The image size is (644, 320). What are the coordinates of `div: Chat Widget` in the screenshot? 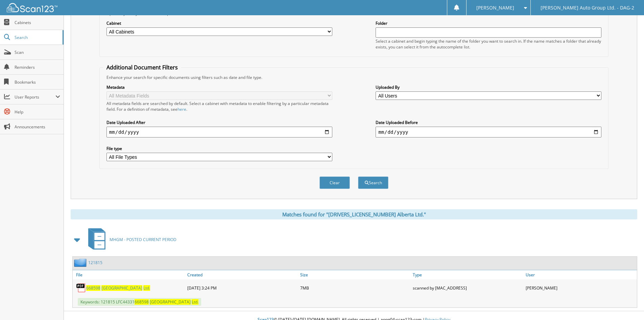 It's located at (627, 304).